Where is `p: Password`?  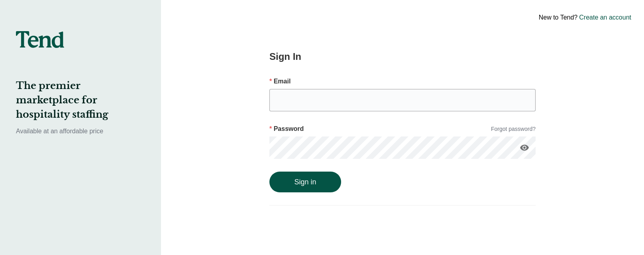
p: Password is located at coordinates (287, 129).